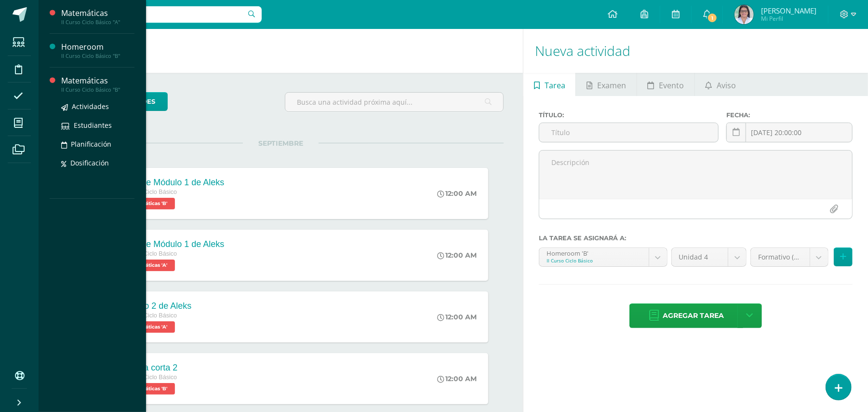 Image resolution: width=868 pixels, height=412 pixels. Describe the element at coordinates (594, 260) in the screenshot. I see `div: II Curso Ciclo Básico` at that location.